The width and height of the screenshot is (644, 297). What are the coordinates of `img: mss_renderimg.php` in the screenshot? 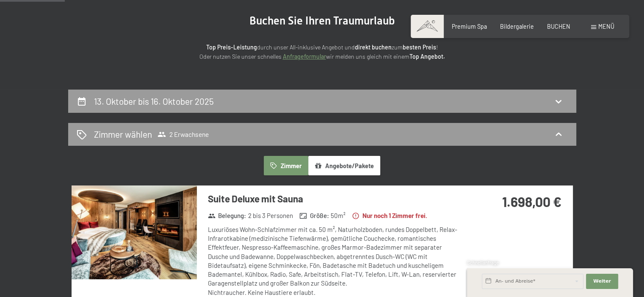 It's located at (134, 232).